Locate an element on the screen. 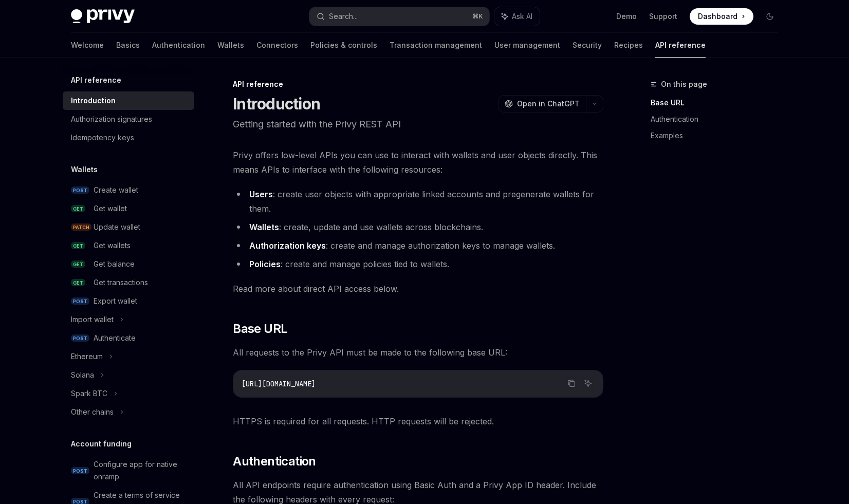  a: Basics is located at coordinates (128, 45).